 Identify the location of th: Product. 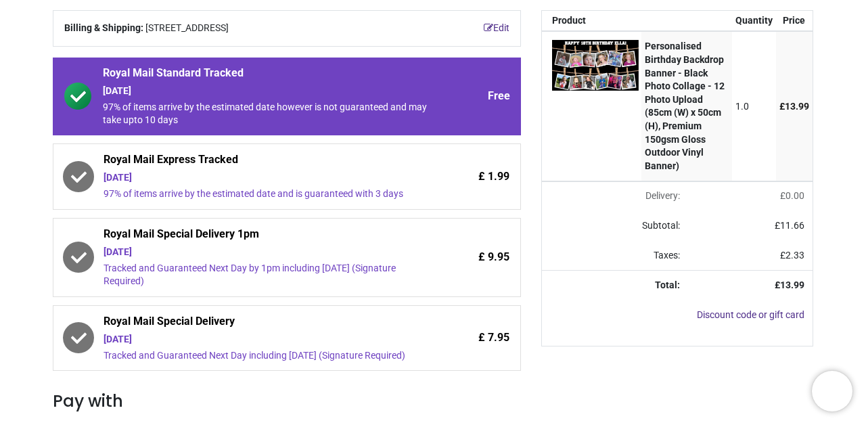
(592, 21).